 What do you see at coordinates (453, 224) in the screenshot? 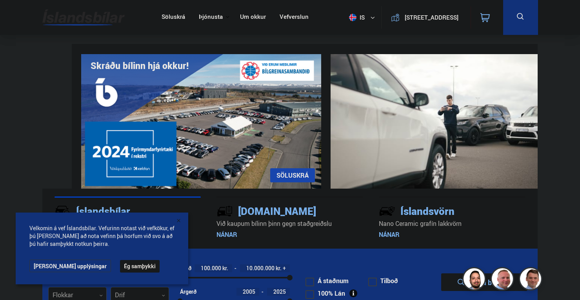
I see `p: Nano Ceramic grafín lakkvörn` at bounding box center [453, 224].